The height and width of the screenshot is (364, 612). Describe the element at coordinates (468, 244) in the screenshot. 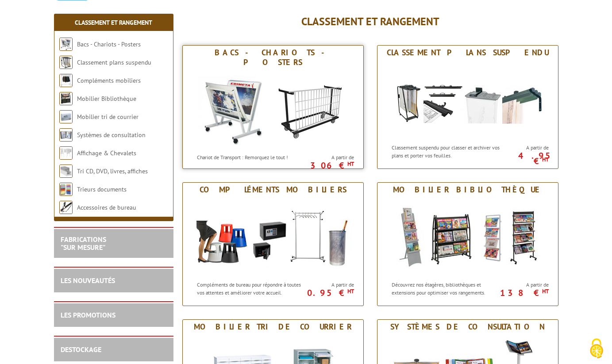

I see `a: Mobilier Bibliothèque Mobilier Bibliothèque Découvrez nos étagères, bibliothèques et extensions p...` at that location.